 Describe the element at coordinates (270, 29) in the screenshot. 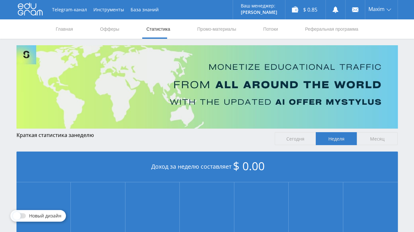

I see `a: Потоки` at that location.